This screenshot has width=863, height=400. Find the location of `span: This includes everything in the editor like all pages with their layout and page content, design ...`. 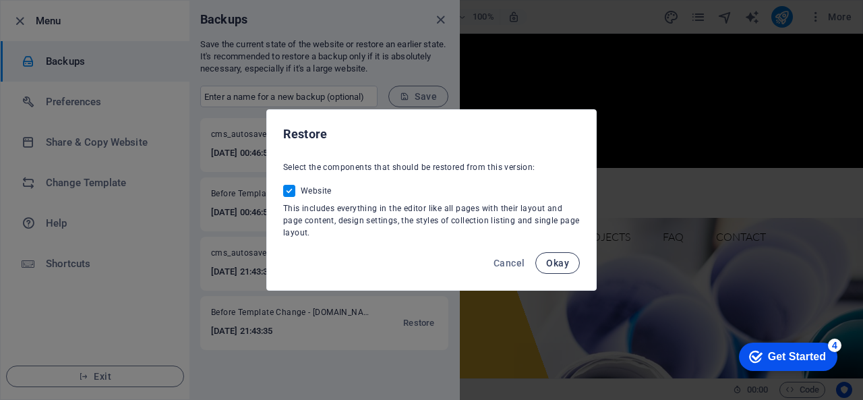

span: This includes everything in the editor like all pages with their layout and page content, design ... is located at coordinates (432, 221).